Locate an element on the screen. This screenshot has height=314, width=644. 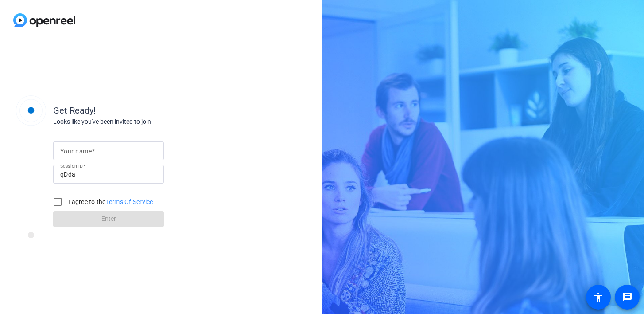
mat-label: Session ID is located at coordinates (71, 166).